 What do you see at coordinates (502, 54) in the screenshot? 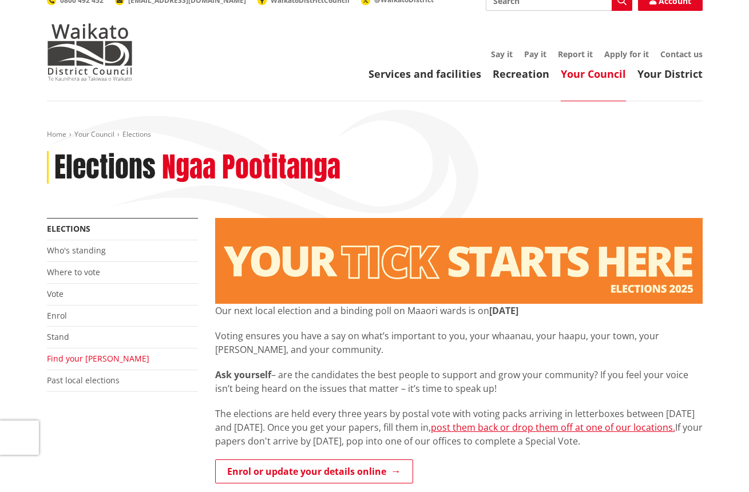
I see `a: Say it` at bounding box center [502, 54].